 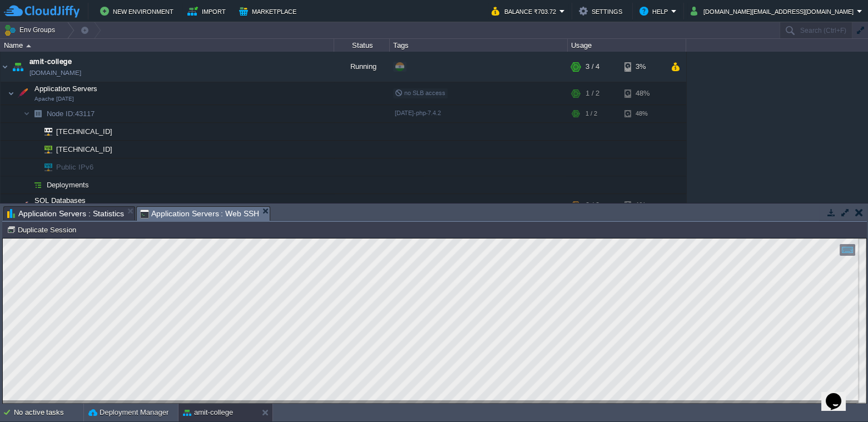 What do you see at coordinates (199, 214) in the screenshot?
I see `span: Application Servers : Web SSH` at bounding box center [199, 214].